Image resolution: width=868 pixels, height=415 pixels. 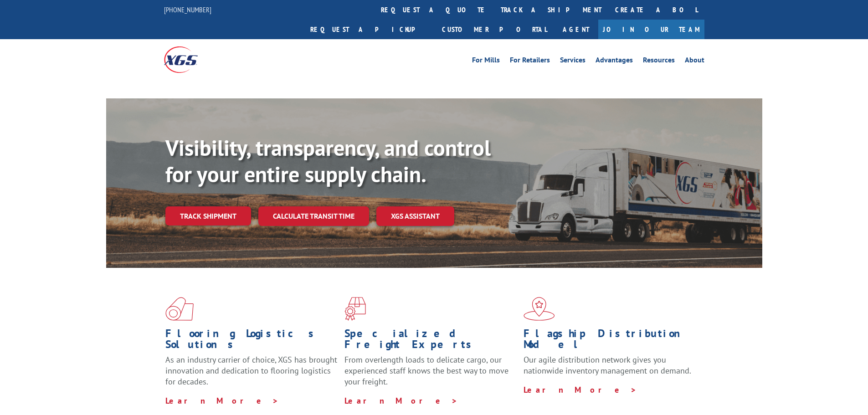 I want to click on a: About, so click(x=694, y=62).